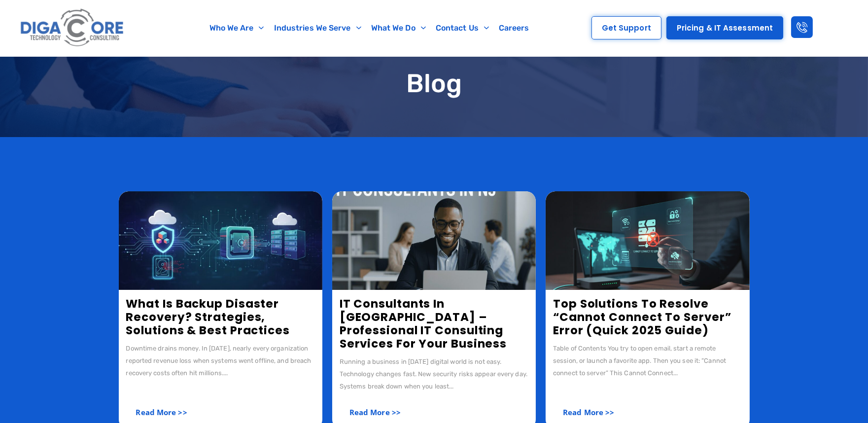 The width and height of the screenshot is (868, 423). What do you see at coordinates (648, 360) in the screenshot?
I see `div: Table of Contents You try to open email, start a remote session, or launch a favorite app. Then y...` at bounding box center [648, 360].